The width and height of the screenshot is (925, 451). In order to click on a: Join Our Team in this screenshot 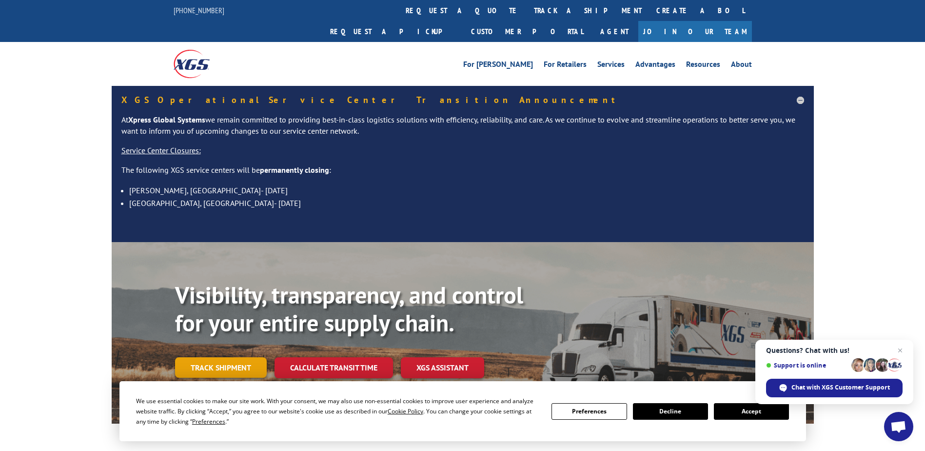, I will do `click(695, 31)`.